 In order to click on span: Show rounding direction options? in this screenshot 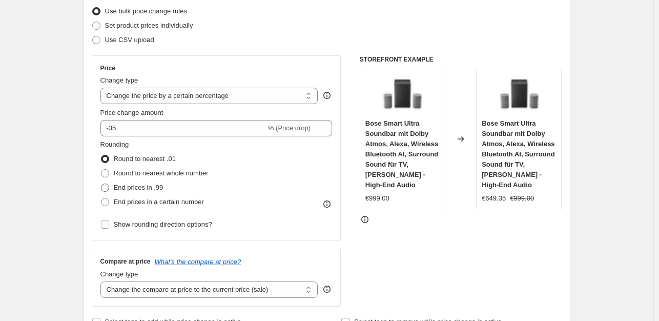, I will do `click(163, 224)`.